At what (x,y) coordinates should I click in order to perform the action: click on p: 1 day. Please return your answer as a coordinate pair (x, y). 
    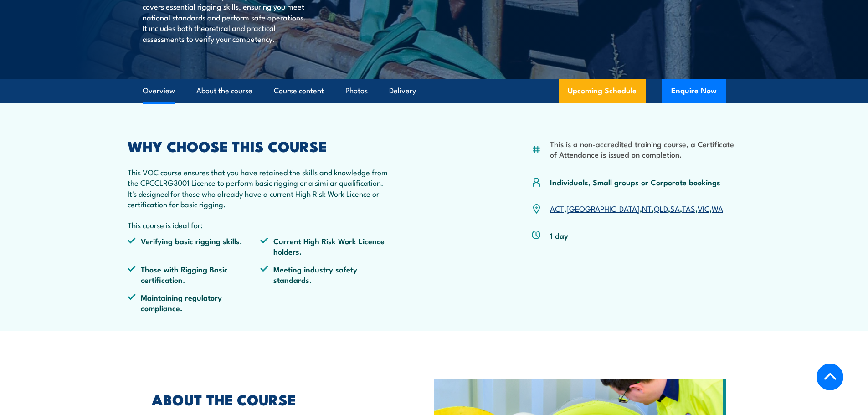
    Looking at the image, I should click on (559, 235).